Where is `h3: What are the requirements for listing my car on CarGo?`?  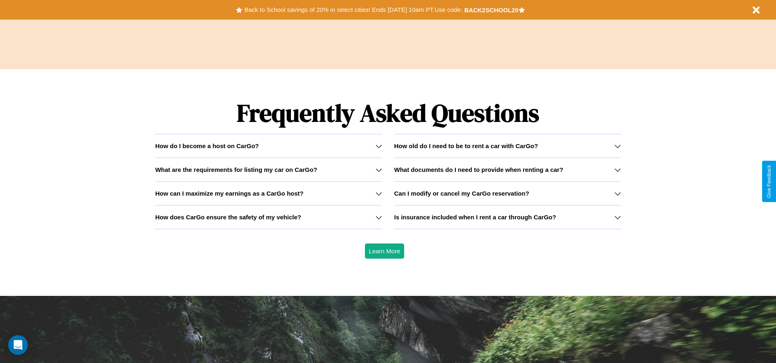
h3: What are the requirements for listing my car on CarGo? is located at coordinates (236, 169).